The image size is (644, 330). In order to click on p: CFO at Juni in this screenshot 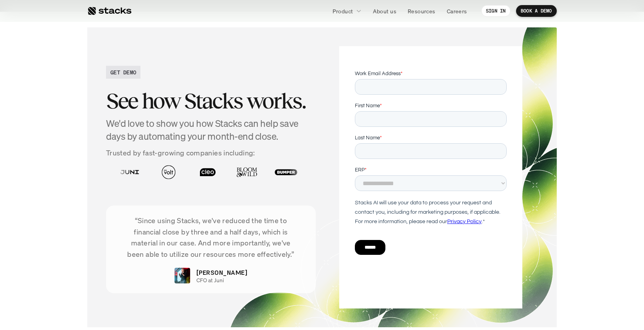, I will do `click(210, 280)`.